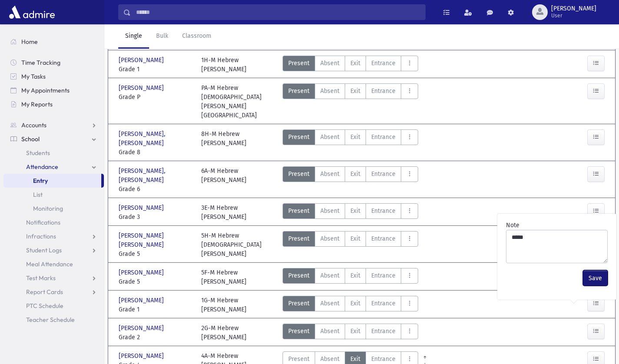 Image resolution: width=619 pixels, height=364 pixels. Describe the element at coordinates (54, 306) in the screenshot. I see `a: PTC Schedule` at that location.